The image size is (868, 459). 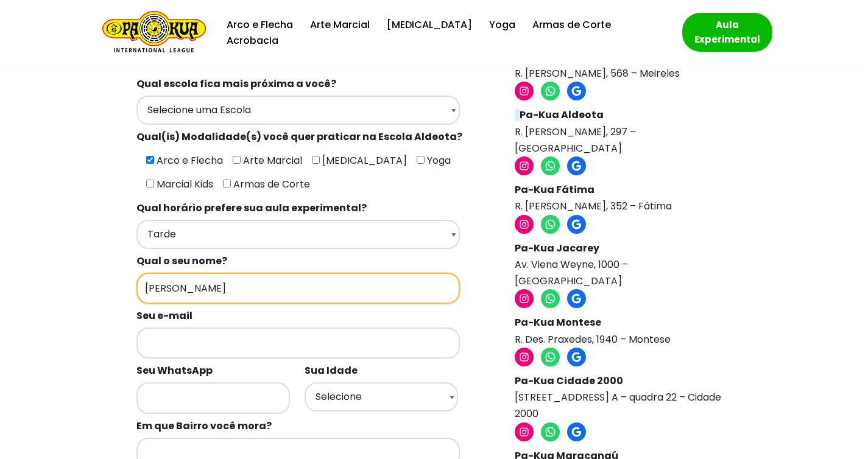 I want to click on p: R. Des. Praxedes, 1940 – Montese, so click(x=620, y=330).